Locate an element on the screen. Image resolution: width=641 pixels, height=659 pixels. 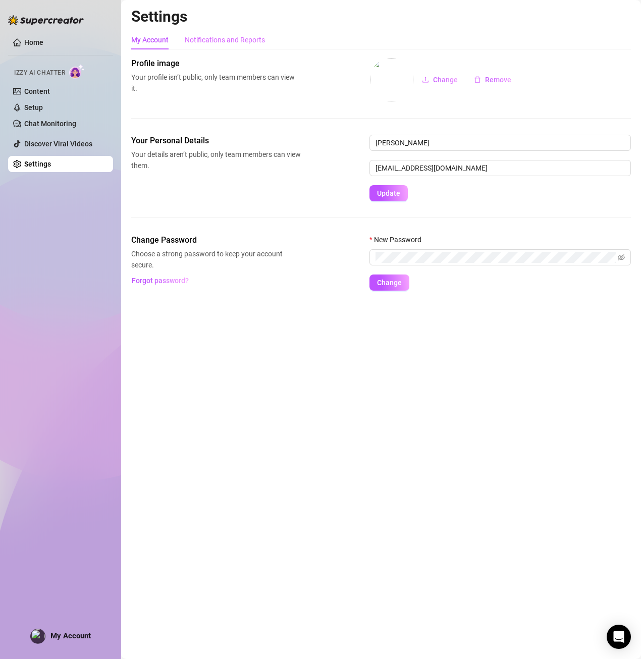
span: Izzy AI Chatter is located at coordinates (39, 73).